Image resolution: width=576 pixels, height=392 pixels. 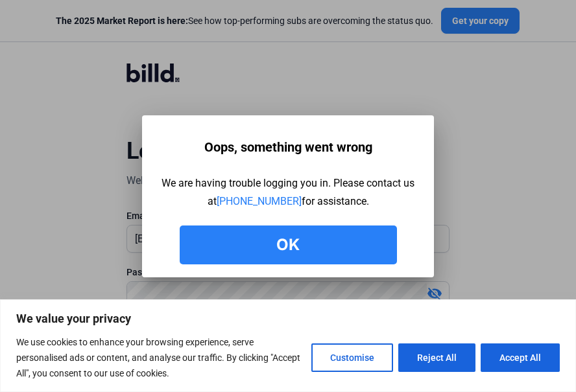 What do you see at coordinates (288, 319) in the screenshot?
I see `p: We value your privacy` at bounding box center [288, 319].